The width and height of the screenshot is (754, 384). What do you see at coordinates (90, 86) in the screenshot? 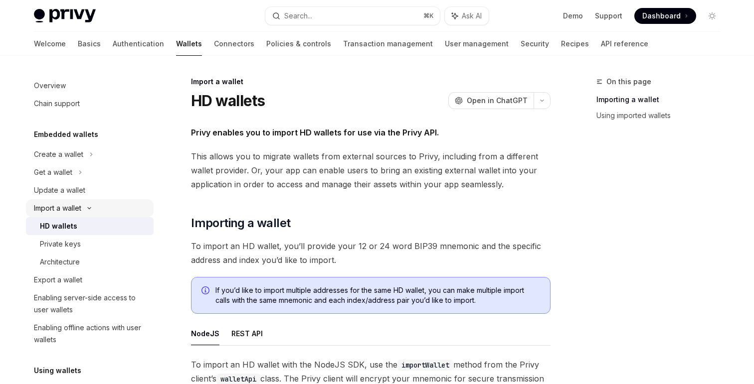
I see `a: Overview` at bounding box center [90, 86].